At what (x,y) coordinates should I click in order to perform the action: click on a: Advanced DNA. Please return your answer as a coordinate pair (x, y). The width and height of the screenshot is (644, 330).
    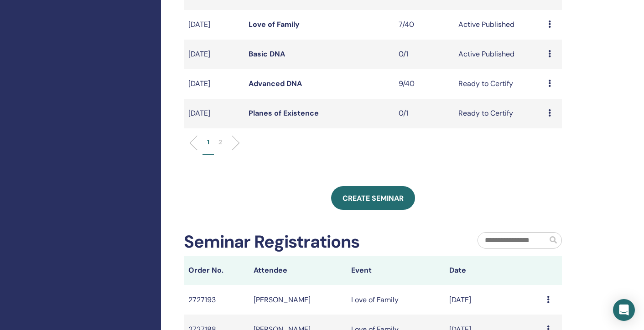
    Looking at the image, I should click on (275, 83).